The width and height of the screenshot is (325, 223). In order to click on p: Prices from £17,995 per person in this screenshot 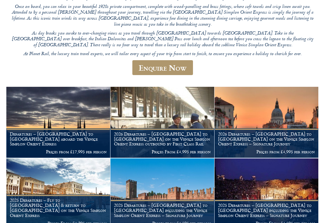, I will do `click(58, 152)`.